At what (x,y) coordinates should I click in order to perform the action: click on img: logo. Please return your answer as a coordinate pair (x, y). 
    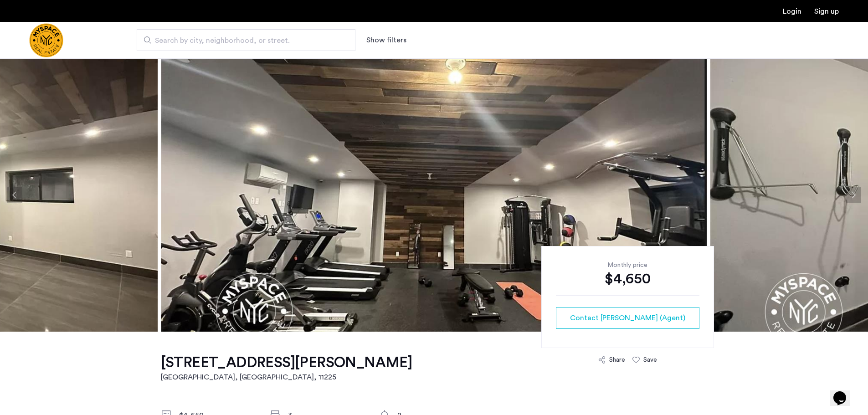
    Looking at the image, I should click on (46, 40).